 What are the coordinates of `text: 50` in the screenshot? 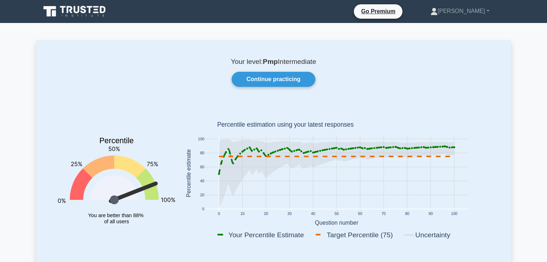 It's located at (336, 214).